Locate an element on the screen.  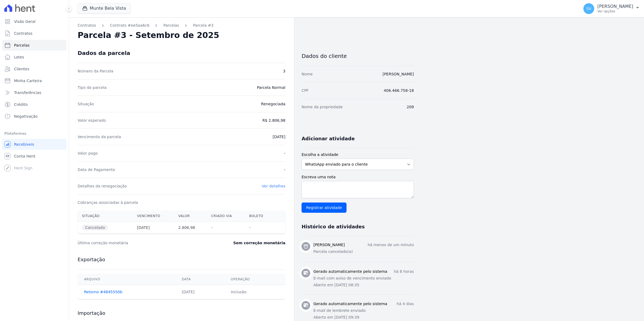
span: Transferências is located at coordinates (27, 93).